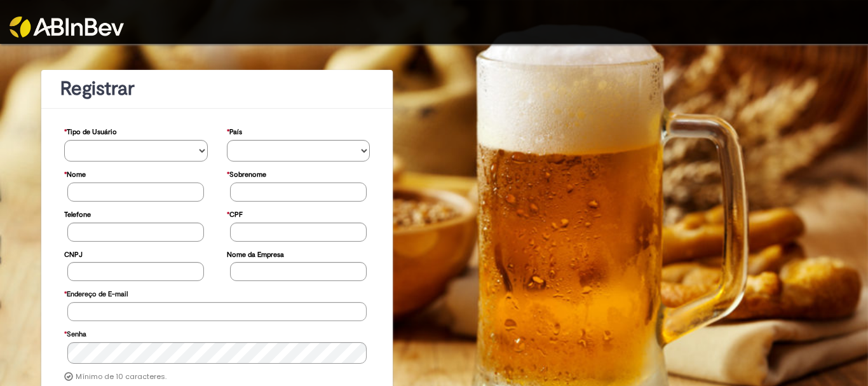 The image size is (868, 386). What do you see at coordinates (96, 293) in the screenshot?
I see `label: Endereço de E-mail` at bounding box center [96, 293].